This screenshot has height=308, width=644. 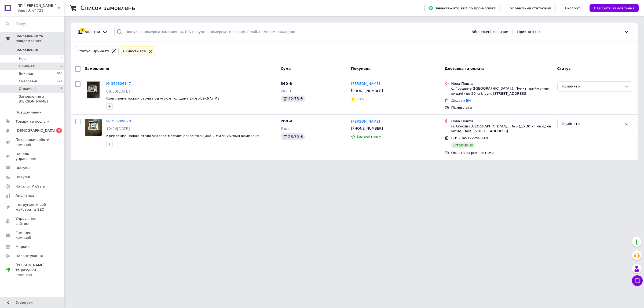 I want to click on span: 8 шт., so click(x=285, y=128).